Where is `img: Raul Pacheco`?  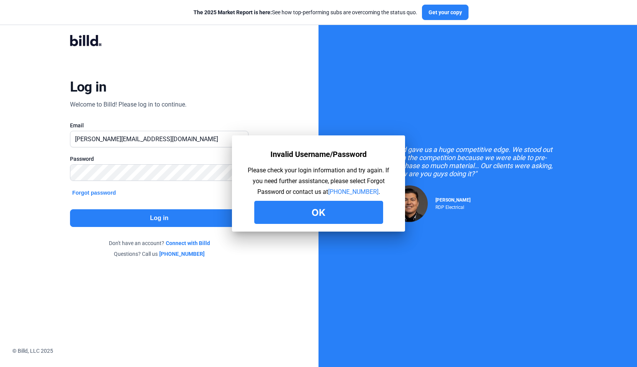
img: Raul Pacheco is located at coordinates (409, 204).